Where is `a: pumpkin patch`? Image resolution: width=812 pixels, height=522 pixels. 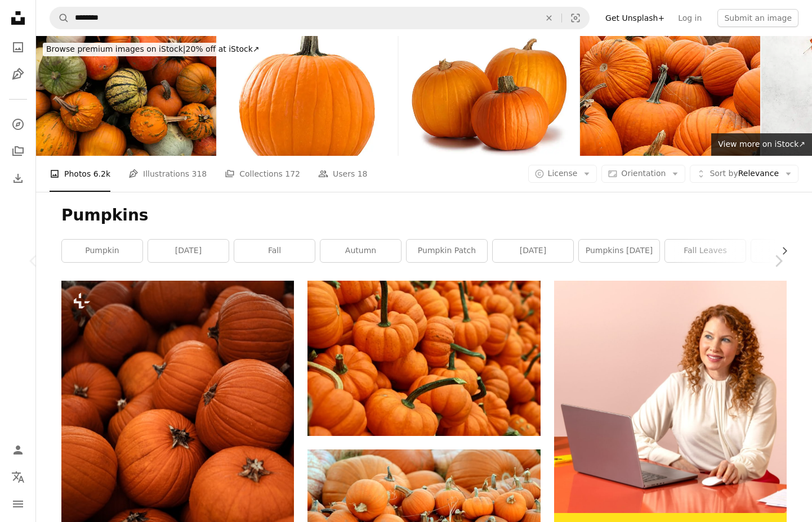
a: pumpkin patch is located at coordinates (446, 251).